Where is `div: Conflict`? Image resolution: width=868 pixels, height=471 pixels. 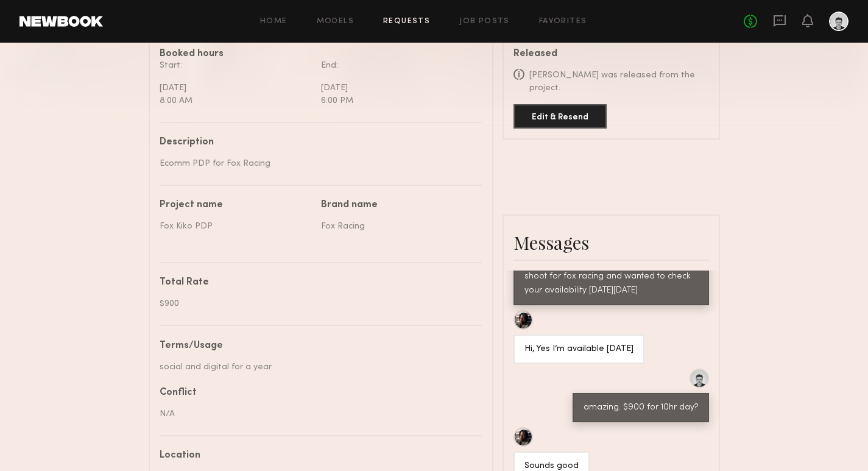
div: Conflict is located at coordinates (316, 393).